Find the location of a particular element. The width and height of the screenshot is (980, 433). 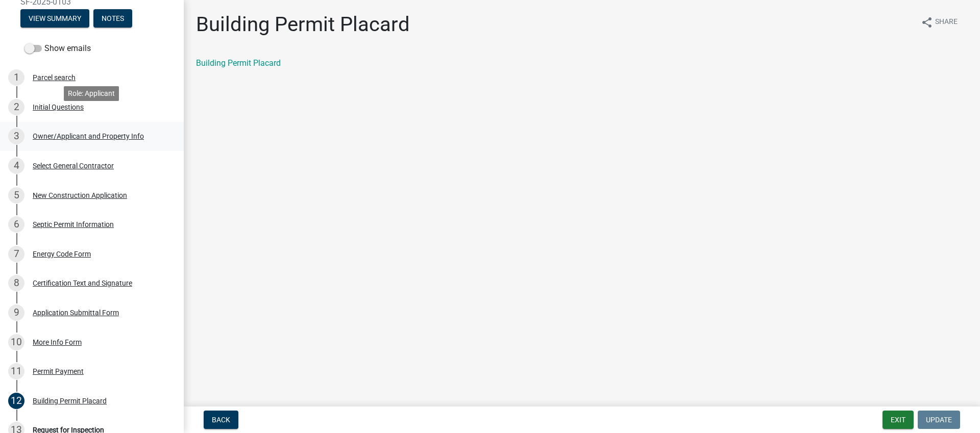

div: 1 is located at coordinates (17, 78).